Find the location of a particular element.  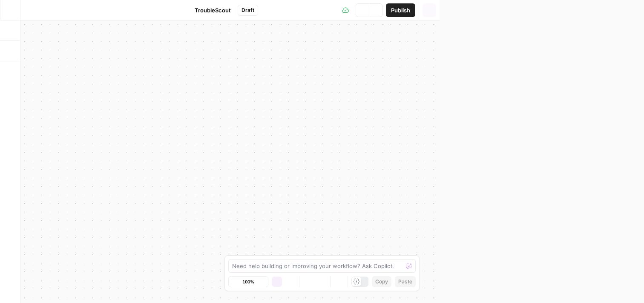

button: Paste is located at coordinates (405, 282).